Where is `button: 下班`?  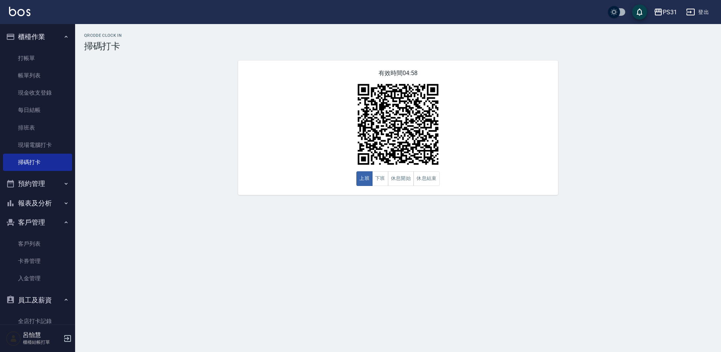
button: 下班 is located at coordinates (380, 178).